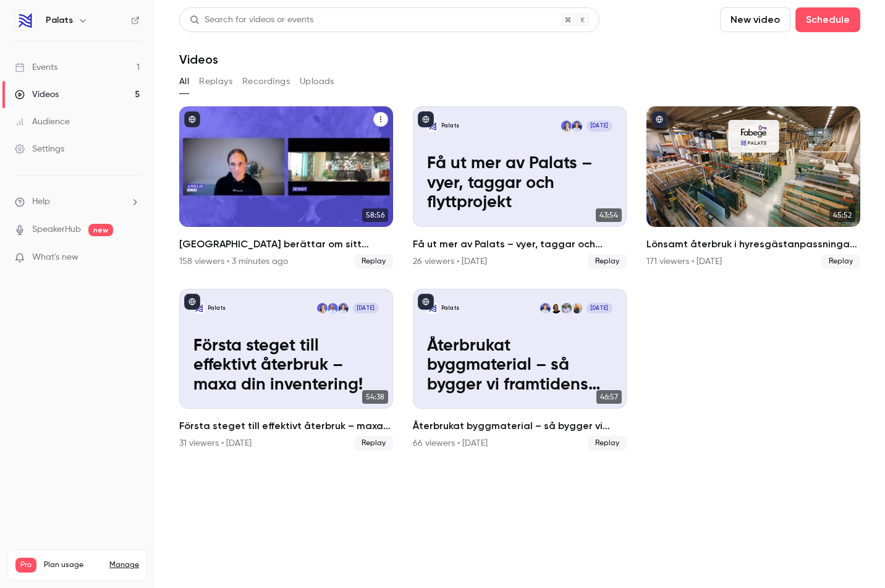  Describe the element at coordinates (520, 187) in the screenshot. I see `li: Få ut mer av Palats – vyer, taggar och flyttprojekt` at that location.